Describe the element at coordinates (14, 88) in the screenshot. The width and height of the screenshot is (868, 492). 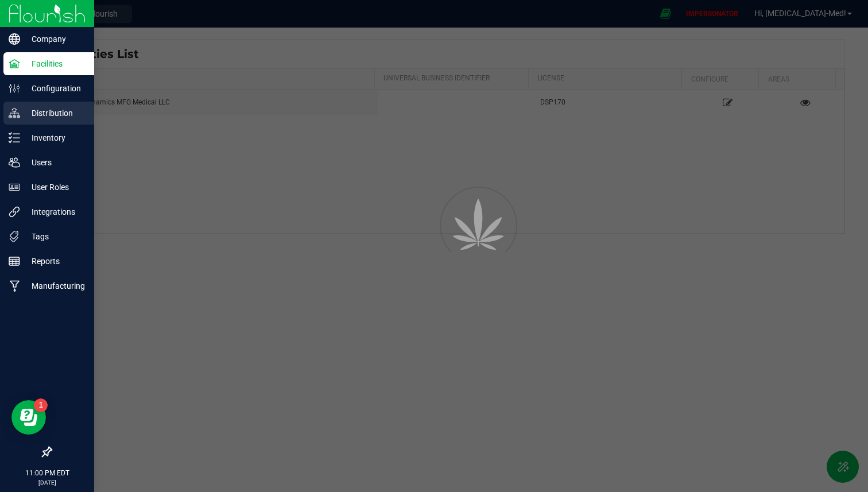
I see `inline-svg: Configuration` at that location.